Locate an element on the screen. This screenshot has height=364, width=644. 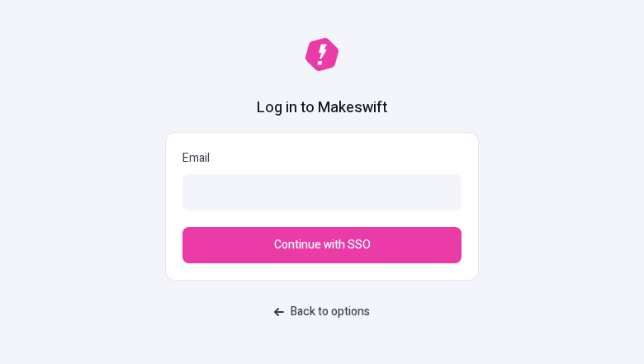
a: Back to options is located at coordinates (322, 312).